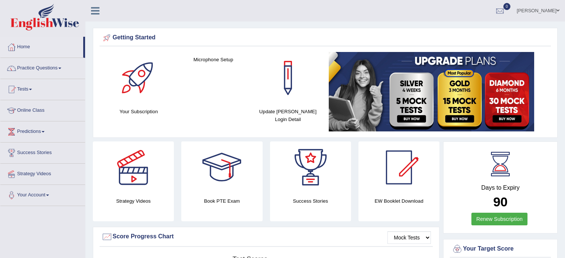 This screenshot has width=565, height=258. What do you see at coordinates (499, 219) in the screenshot?
I see `a: Renew Subscription` at bounding box center [499, 219].